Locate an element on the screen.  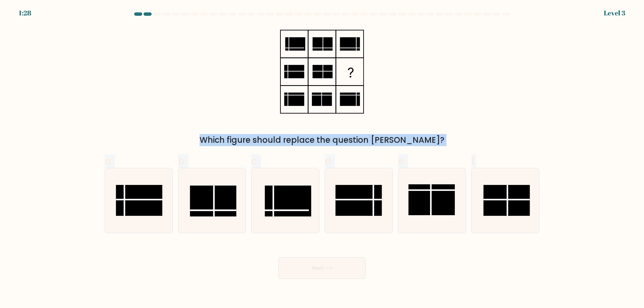
span: c. is located at coordinates (255, 161).